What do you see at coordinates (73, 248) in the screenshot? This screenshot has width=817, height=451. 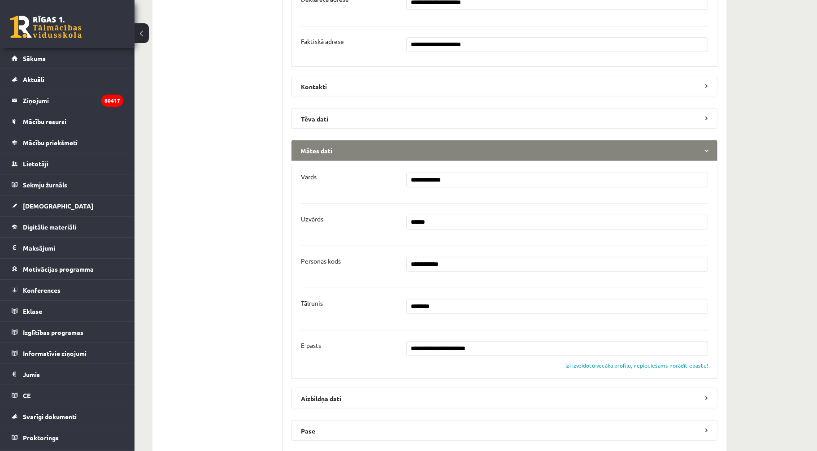 I see `legend: Maksājumi` at bounding box center [73, 248].